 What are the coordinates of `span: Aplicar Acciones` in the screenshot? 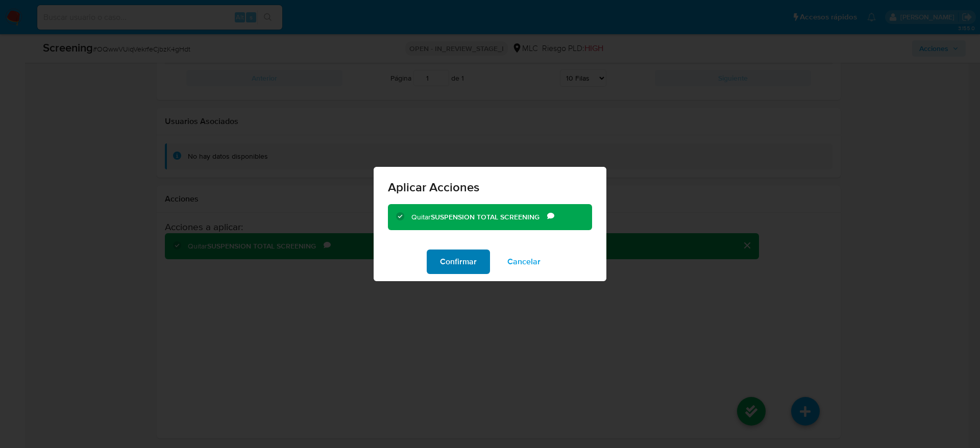 It's located at (490, 187).